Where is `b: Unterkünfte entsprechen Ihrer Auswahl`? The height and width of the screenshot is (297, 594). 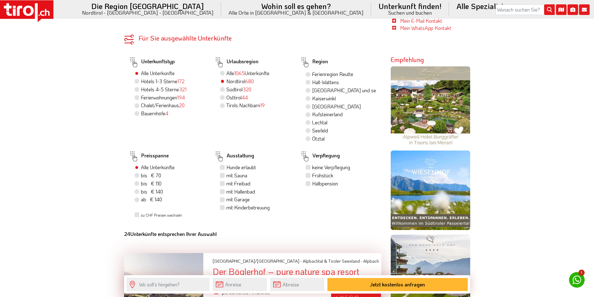 b: Unterkünfte entsprechen Ihrer Auswahl is located at coordinates (170, 234).